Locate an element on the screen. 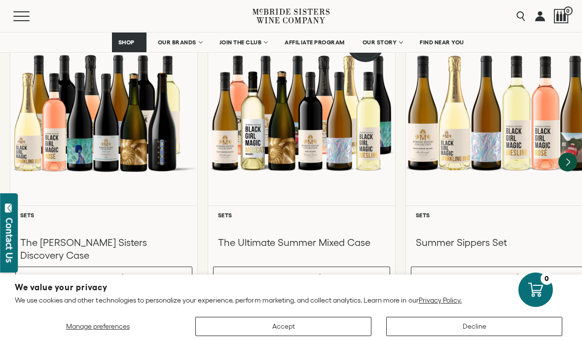 The height and width of the screenshot is (341, 582). button: Accept is located at coordinates (283, 326).